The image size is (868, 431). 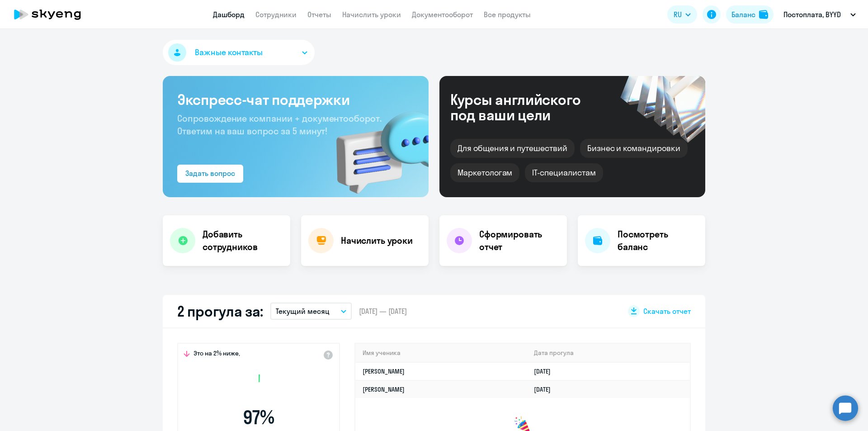 I want to click on span: Сопровождение компании + документооборот. Ответим на ваш вопрос за 5 минут!, so click(x=279, y=124).